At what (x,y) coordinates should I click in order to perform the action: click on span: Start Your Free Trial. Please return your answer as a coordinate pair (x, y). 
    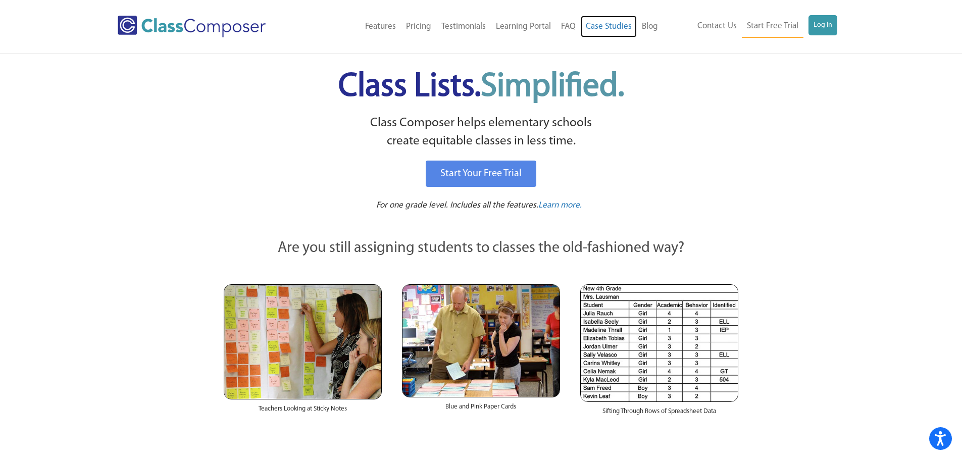
    Looking at the image, I should click on (481, 174).